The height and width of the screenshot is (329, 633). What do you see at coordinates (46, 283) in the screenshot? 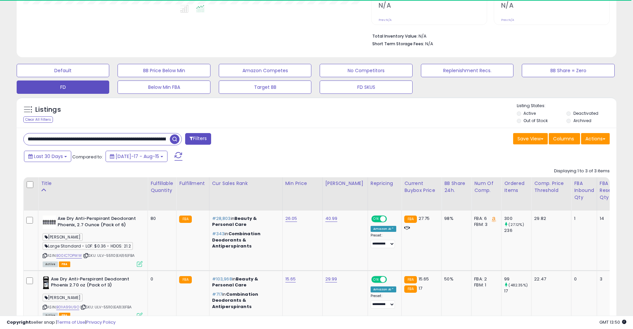
I see `img: 4155lpODHSS._SL40_.jpg` at bounding box center [46, 283].